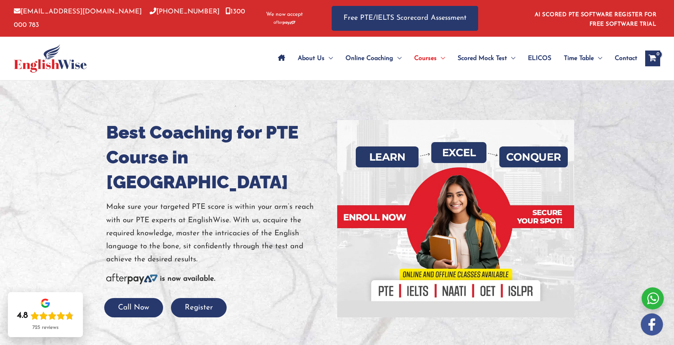  Describe the element at coordinates (199, 308) in the screenshot. I see `a: Register` at that location.